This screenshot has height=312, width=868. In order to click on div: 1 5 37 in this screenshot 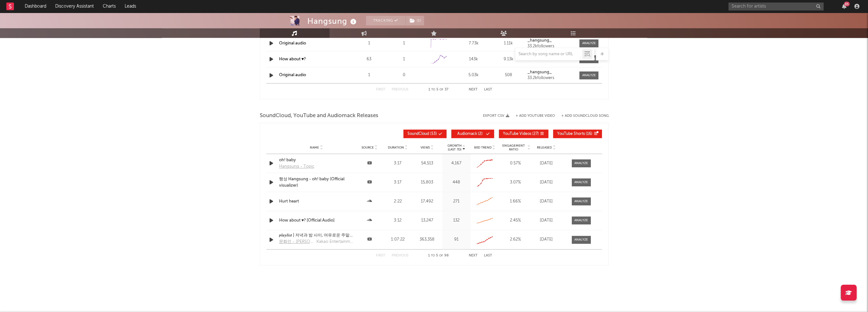, I will do `click(439, 90)`.